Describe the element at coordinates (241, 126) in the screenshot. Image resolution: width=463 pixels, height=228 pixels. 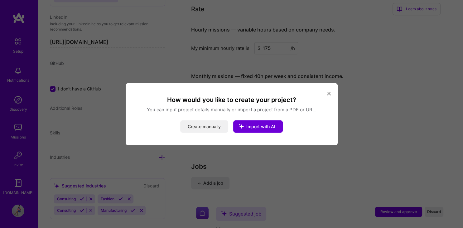
I see `i: icon StarsWhite` at that location.